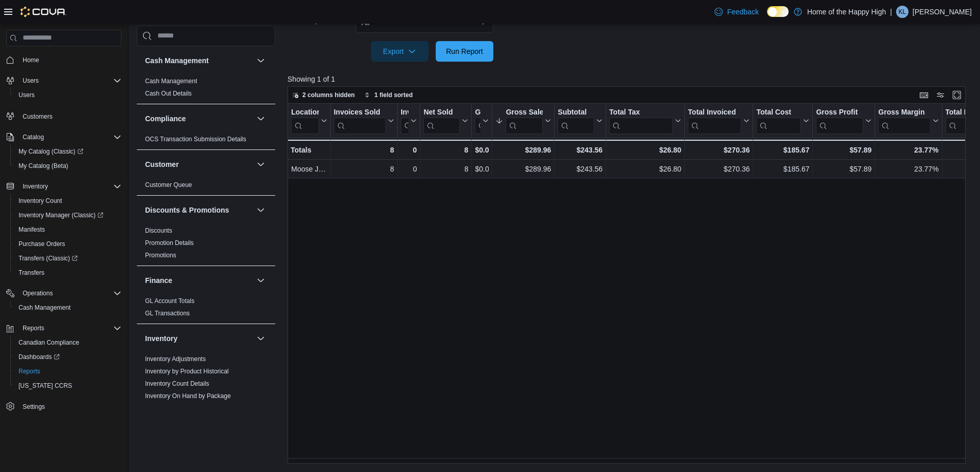  Describe the element at coordinates (446, 120) in the screenshot. I see `button: Net Sold` at that location.